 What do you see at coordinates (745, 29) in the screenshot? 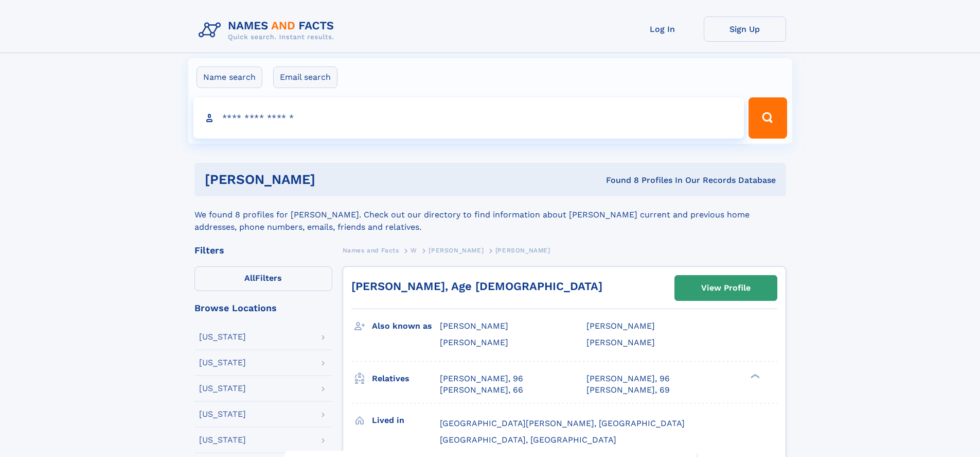
I see `a: Sign Up` at bounding box center [745, 29].